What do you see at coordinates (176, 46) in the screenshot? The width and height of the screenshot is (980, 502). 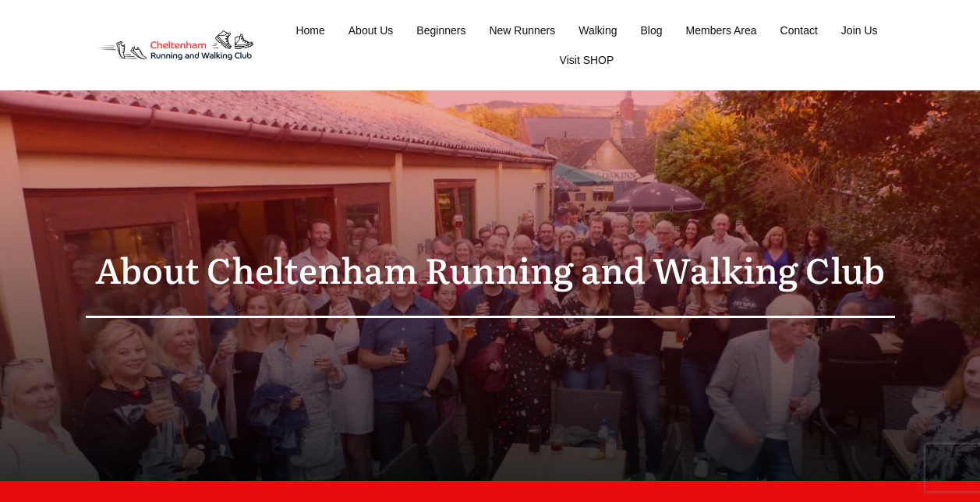 I see `a: Decathlon` at bounding box center [176, 46].